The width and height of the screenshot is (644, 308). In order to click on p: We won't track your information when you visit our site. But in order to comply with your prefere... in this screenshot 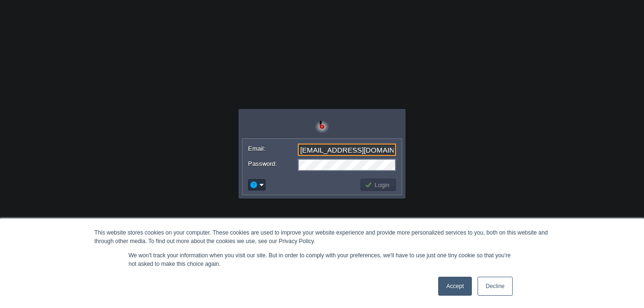, I will do `click(322, 259)`.